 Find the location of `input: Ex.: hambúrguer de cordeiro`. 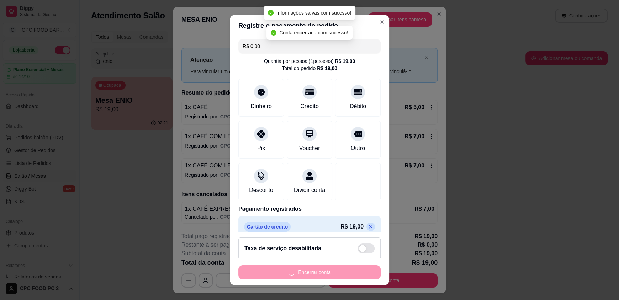

input: Ex.: hambúrguer de cordeiro is located at coordinates (310, 46).